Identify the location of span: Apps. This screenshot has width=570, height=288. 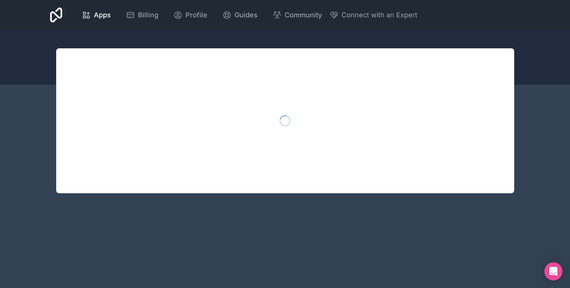
(102, 15).